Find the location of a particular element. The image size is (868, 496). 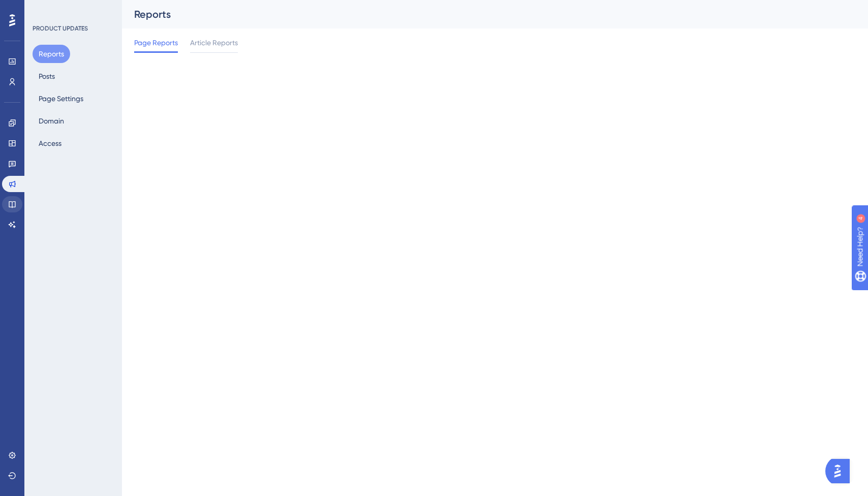

div: 4 is located at coordinates (72, 9).